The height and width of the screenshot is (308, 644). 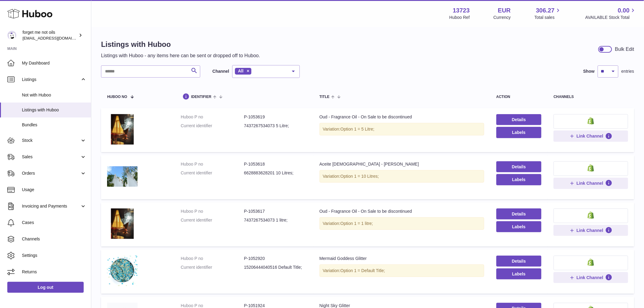 What do you see at coordinates (45, 287) in the screenshot?
I see `a: Log out` at bounding box center [45, 287].